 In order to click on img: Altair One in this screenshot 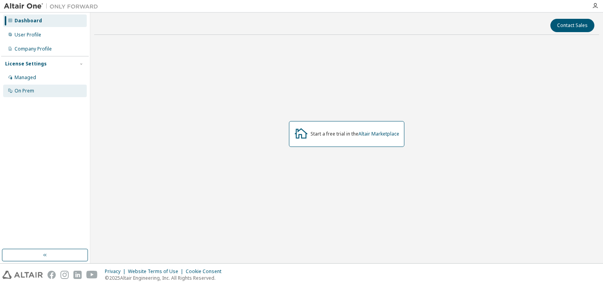, I will do `click(53, 6)`.